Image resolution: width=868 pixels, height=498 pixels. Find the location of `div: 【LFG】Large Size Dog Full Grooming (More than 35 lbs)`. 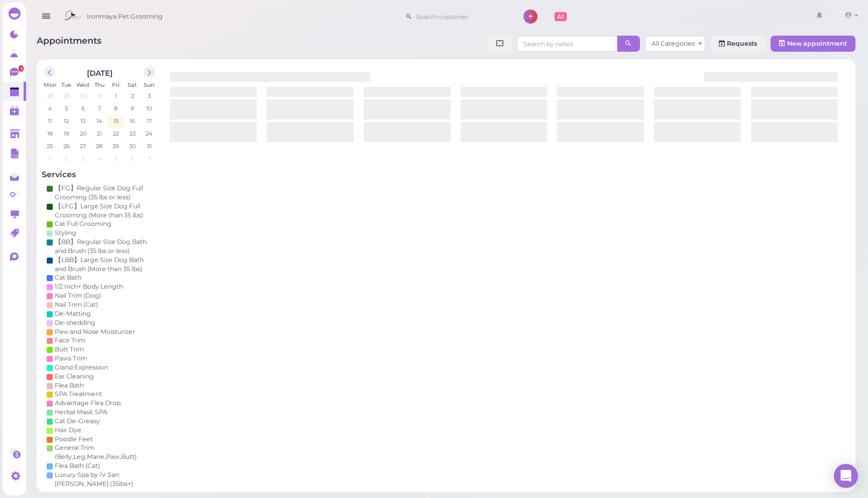

div: 【LFG】Large Size Dog Full Grooming (More than 35 lbs) is located at coordinates (104, 211).